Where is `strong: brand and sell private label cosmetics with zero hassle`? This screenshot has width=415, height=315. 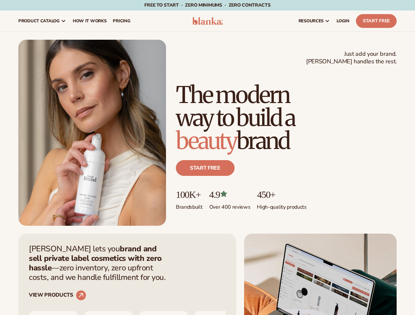 strong: brand and sell private label cosmetics with zero hassle is located at coordinates (95, 258).